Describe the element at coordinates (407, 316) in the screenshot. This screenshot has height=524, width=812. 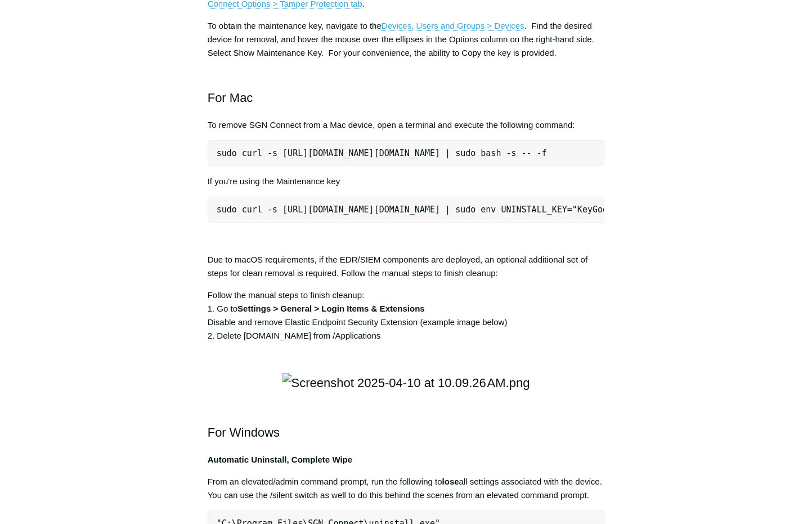
I see `p: Follow the manual steps to finish cleanup: 1. Go to Disable and remove Elastic Endpoint Security ...` at that location.